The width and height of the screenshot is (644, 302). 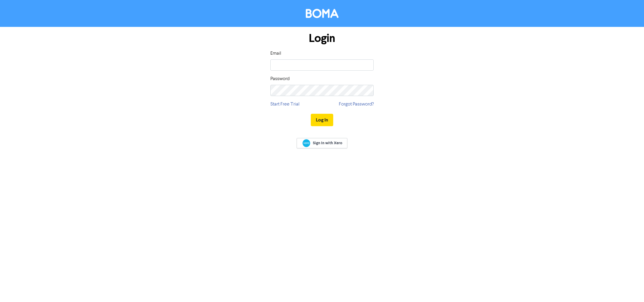 I want to click on label: Email, so click(x=275, y=54).